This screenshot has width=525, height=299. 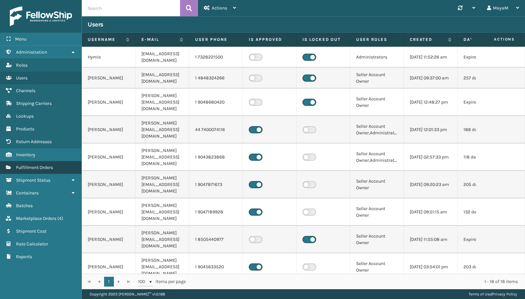 What do you see at coordinates (162, 282) in the screenshot?
I see `span: items per page` at bounding box center [162, 282].